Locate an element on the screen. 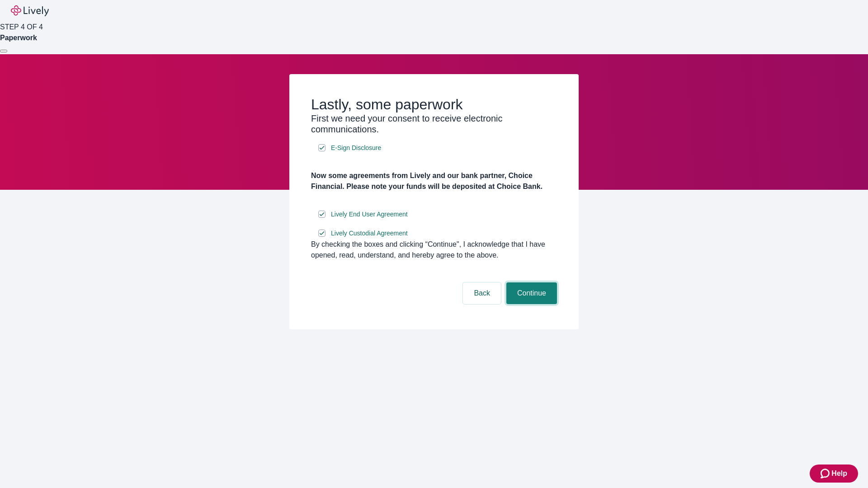 Image resolution: width=868 pixels, height=488 pixels. h3: First we need your consent to receive electronic communications. is located at coordinates (434, 124).